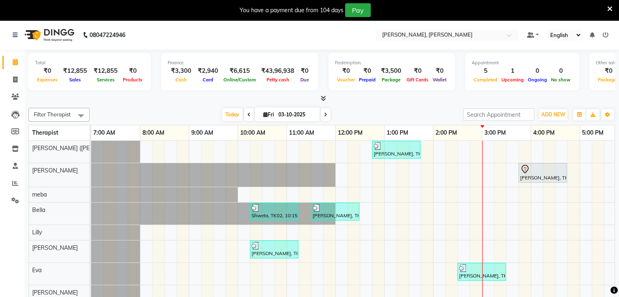  I want to click on span: meba, so click(39, 195).